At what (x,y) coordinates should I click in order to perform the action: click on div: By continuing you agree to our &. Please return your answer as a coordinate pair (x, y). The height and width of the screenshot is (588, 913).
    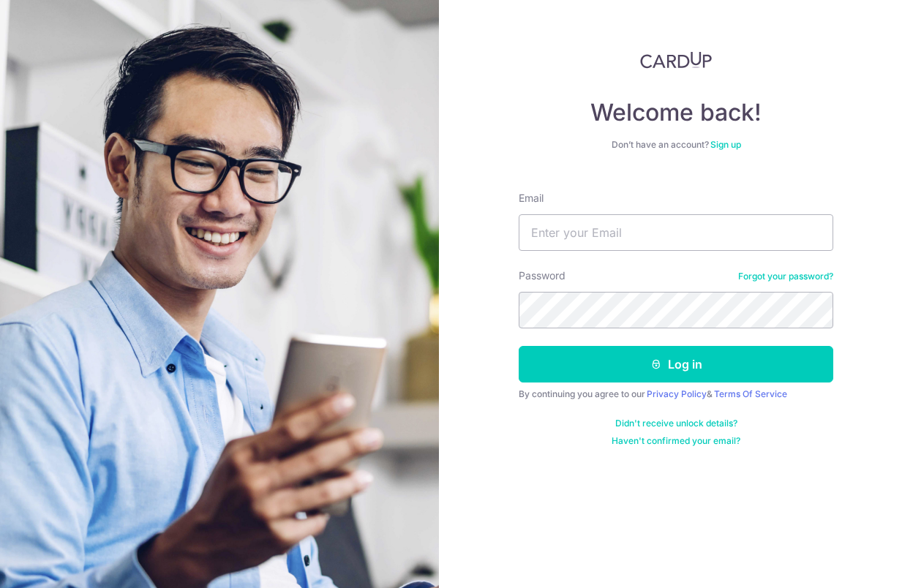
    Looking at the image, I should click on (676, 394).